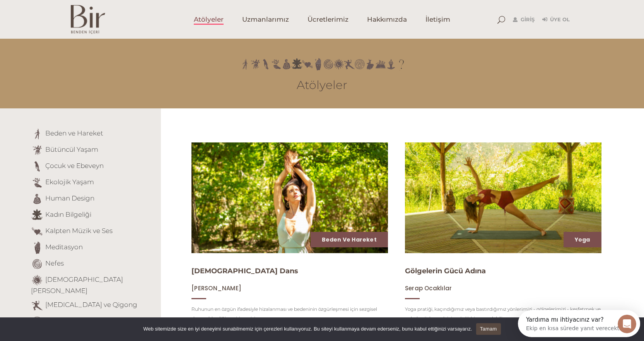  Describe the element at coordinates (69, 198) in the screenshot. I see `a: Human Design` at that location.